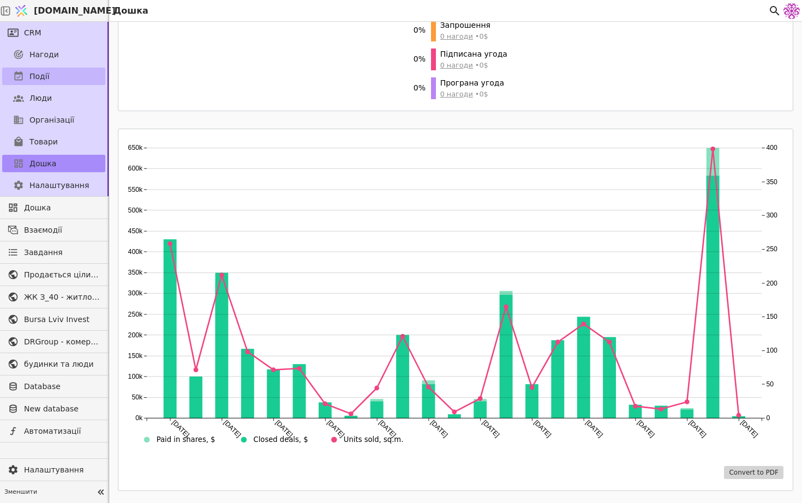 The height and width of the screenshot is (503, 802). Describe the element at coordinates (21, 11) in the screenshot. I see `img: Logo` at that location.